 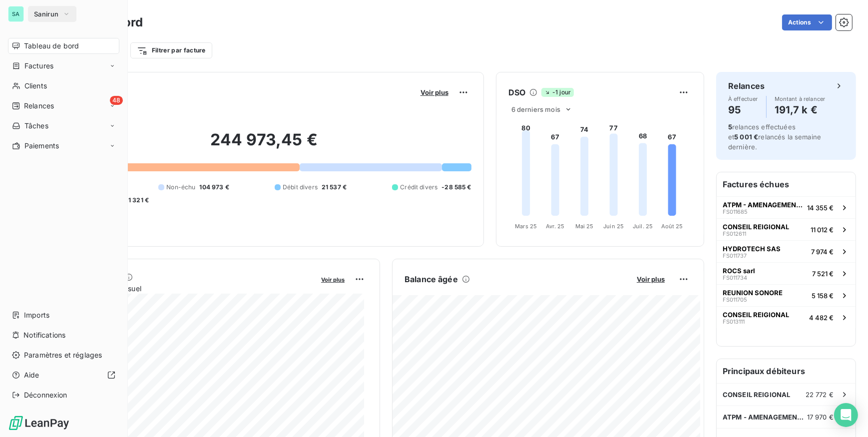 What do you see at coordinates (63, 66) in the screenshot?
I see `a: Factures` at bounding box center [63, 66].